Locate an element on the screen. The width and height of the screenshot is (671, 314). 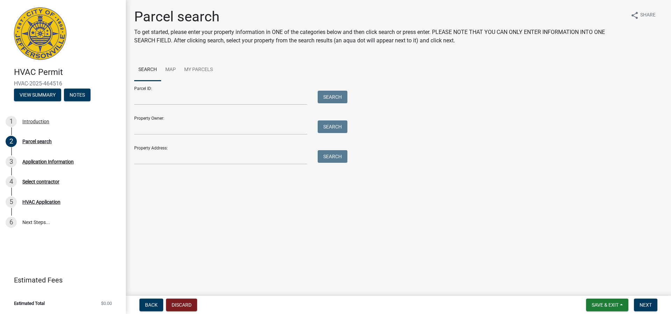
button: Notes is located at coordinates (77, 95).